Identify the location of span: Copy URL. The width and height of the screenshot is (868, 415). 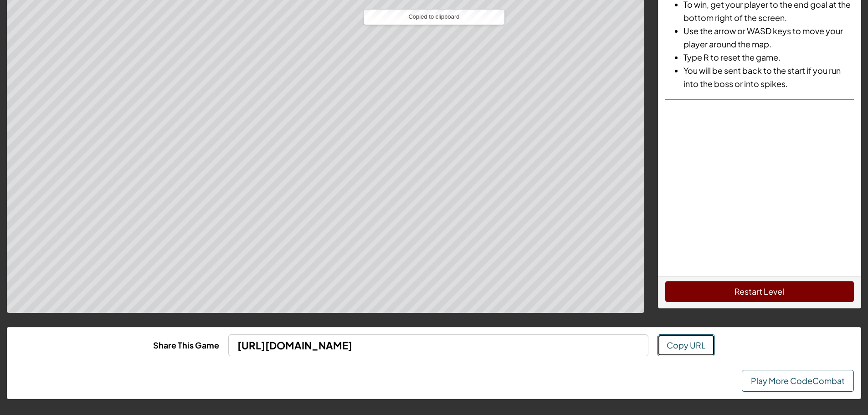
(686, 345).